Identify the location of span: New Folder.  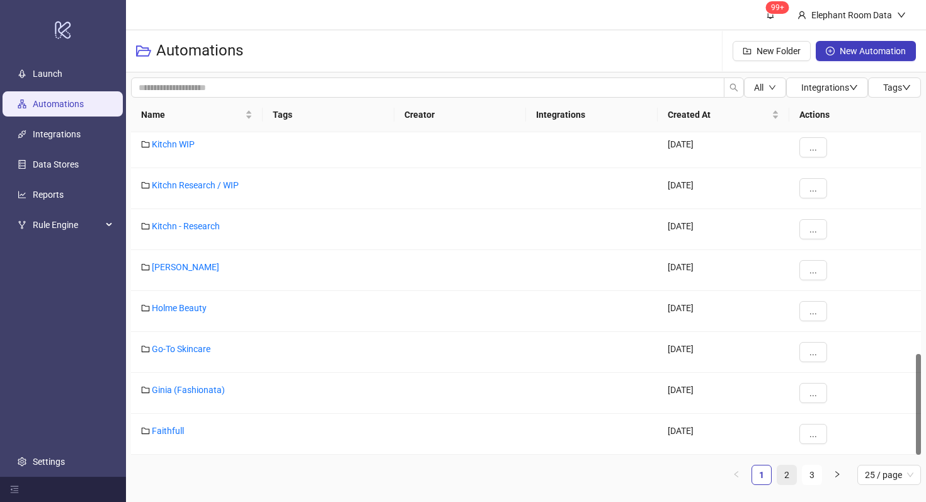
(778, 51).